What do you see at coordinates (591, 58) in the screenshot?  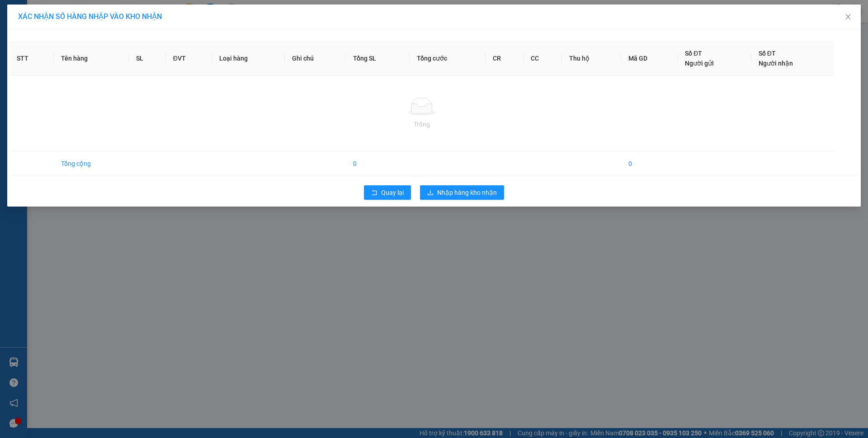 I see `th: Thu hộ` at bounding box center [591, 58].